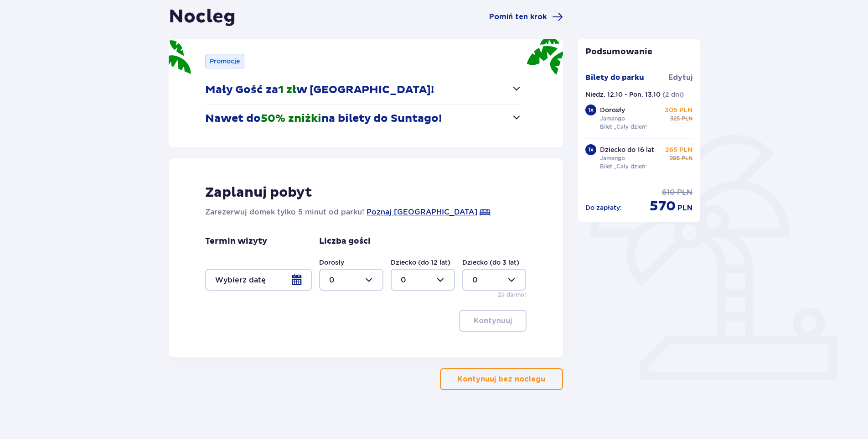 The image size is (868, 439). Describe the element at coordinates (493, 321) in the screenshot. I see `p: Kontynuuj` at that location.